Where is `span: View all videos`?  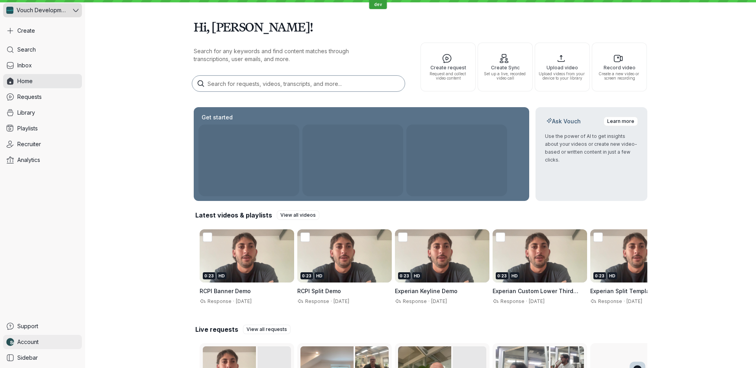
span: View all videos is located at coordinates (298, 215).